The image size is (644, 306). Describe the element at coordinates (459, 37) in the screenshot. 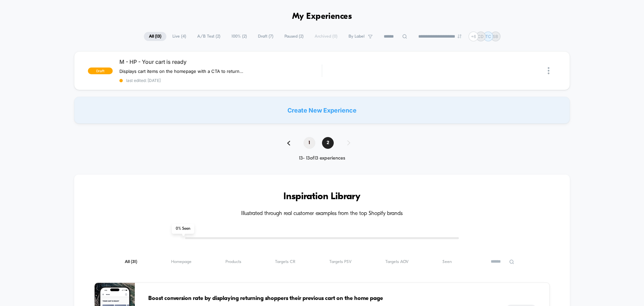

I see `img: end` at that location.